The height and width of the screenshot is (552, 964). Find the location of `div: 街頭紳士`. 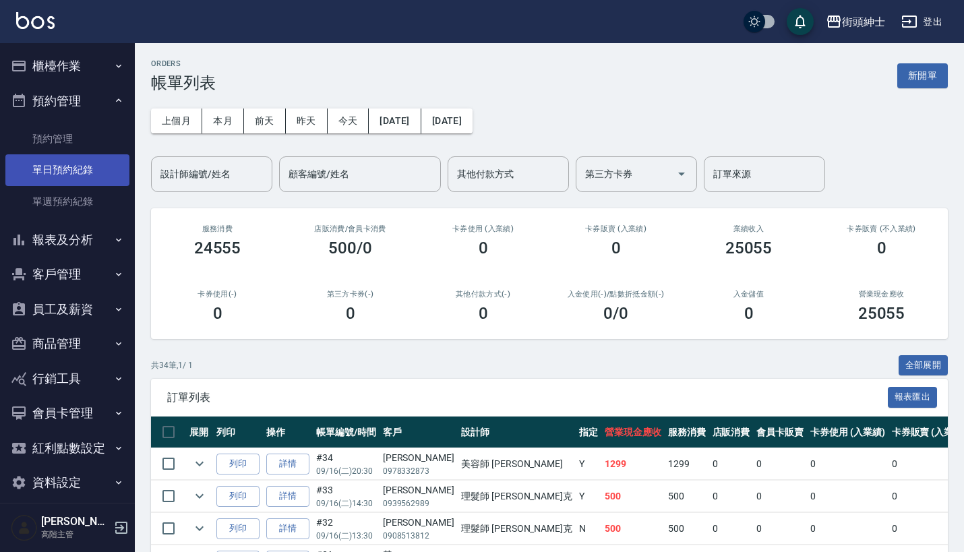

div: 街頭紳士 is located at coordinates (863, 22).